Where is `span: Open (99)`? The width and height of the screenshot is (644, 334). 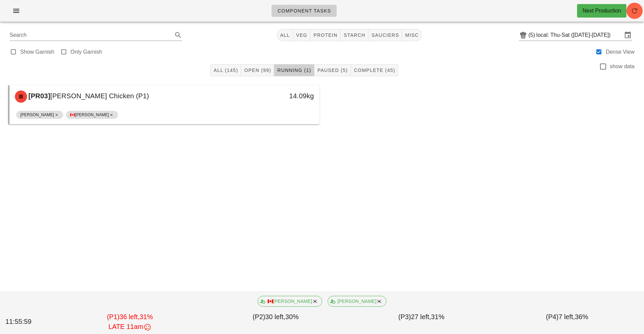
span: Open (99) is located at coordinates (257, 70).